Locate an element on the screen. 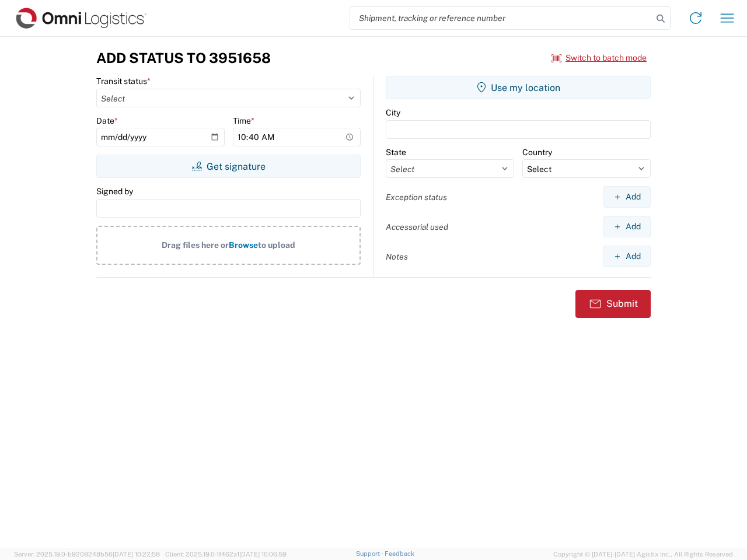  label: Notes is located at coordinates (397, 256).